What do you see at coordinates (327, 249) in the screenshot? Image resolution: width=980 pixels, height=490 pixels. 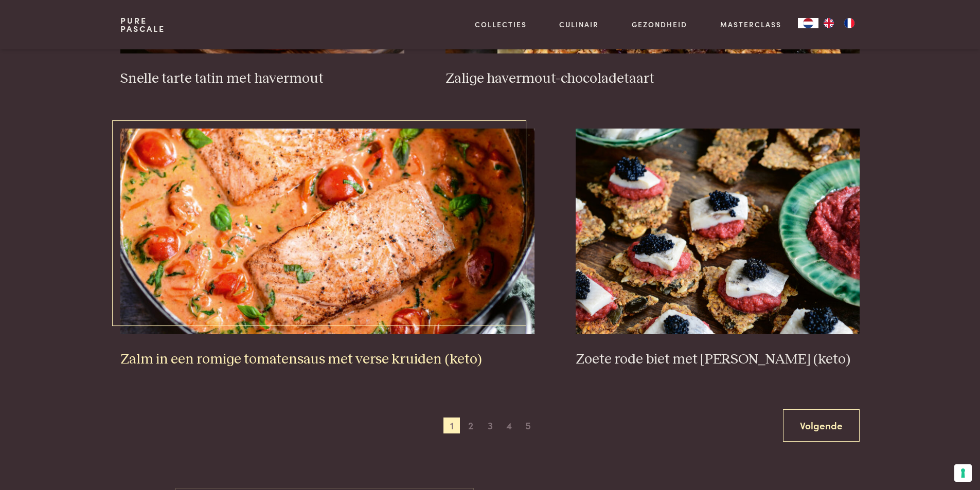 I see `a: Zalm in een romige tomatensaus met verse kruiden (keto) Zalm in een romige tomatensaus met verse ...` at bounding box center [327, 249].